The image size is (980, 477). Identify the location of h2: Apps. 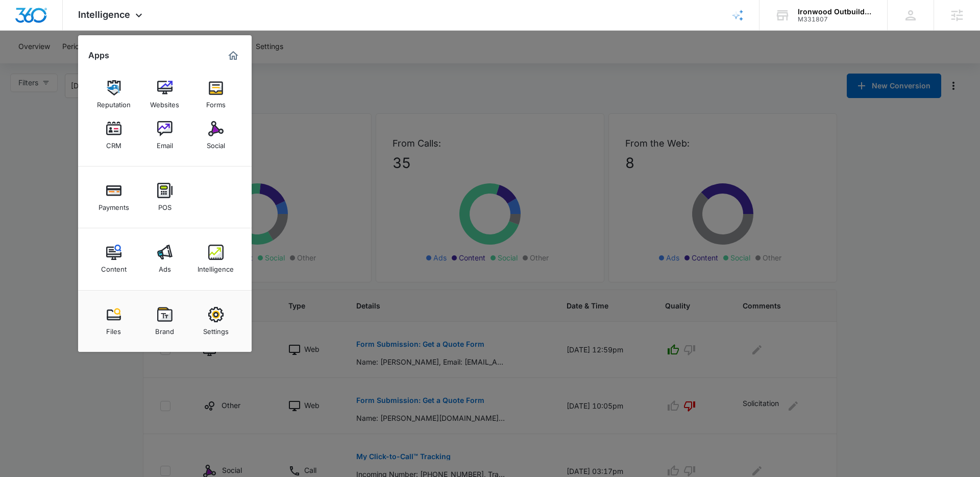
(99, 55).